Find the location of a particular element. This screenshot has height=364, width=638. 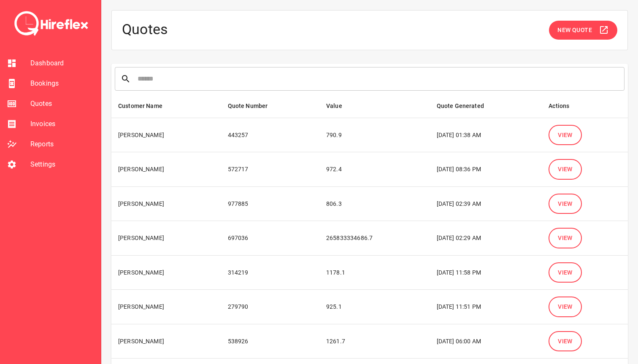

td: 925.1 is located at coordinates (375, 307).